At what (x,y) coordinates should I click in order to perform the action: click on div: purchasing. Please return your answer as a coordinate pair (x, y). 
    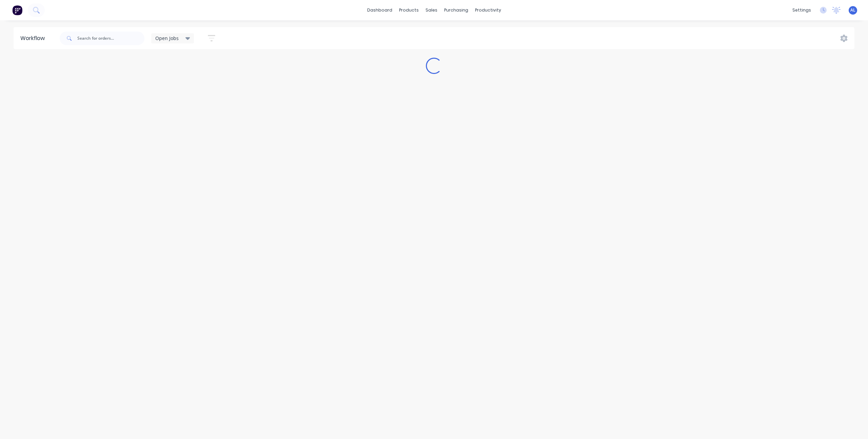
    Looking at the image, I should click on (456, 10).